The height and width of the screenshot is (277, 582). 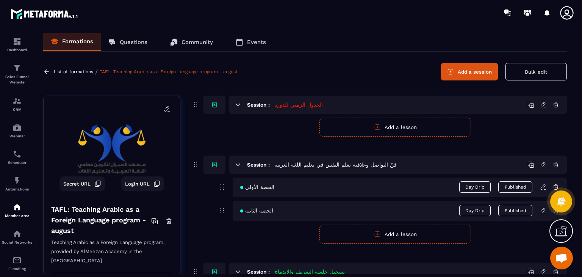 I want to click on a: Formations, so click(x=72, y=42).